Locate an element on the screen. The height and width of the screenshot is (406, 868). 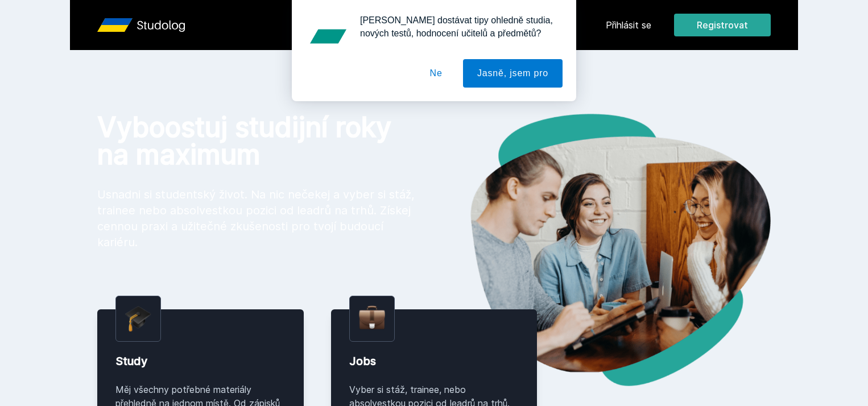
div: Jobs is located at coordinates (434, 362).